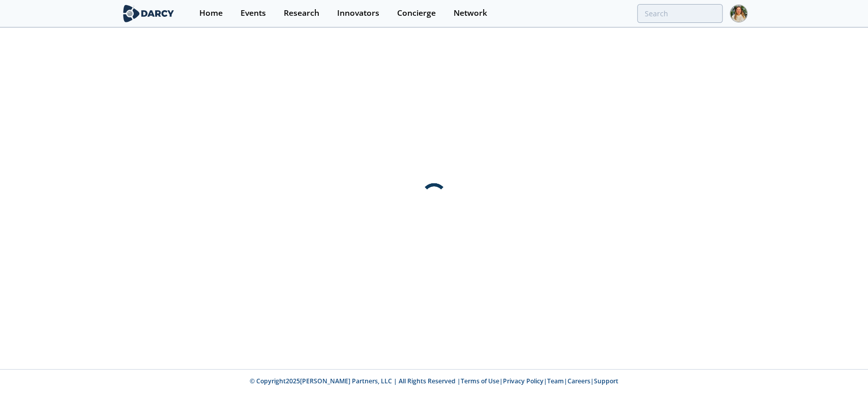 The image size is (868, 393). Describe the element at coordinates (480, 381) in the screenshot. I see `a: Terms of Use` at that location.